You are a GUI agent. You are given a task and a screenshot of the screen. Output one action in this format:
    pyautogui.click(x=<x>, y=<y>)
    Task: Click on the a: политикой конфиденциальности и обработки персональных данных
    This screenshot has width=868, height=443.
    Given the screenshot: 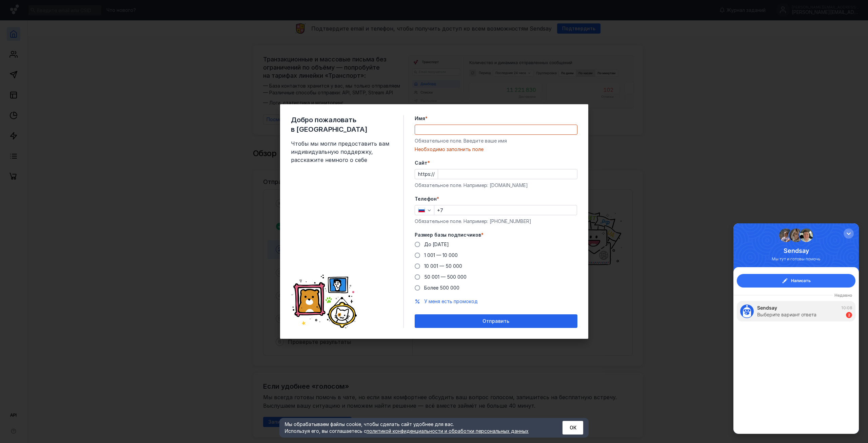 What is the action you would take?
    pyautogui.click(x=448, y=430)
    